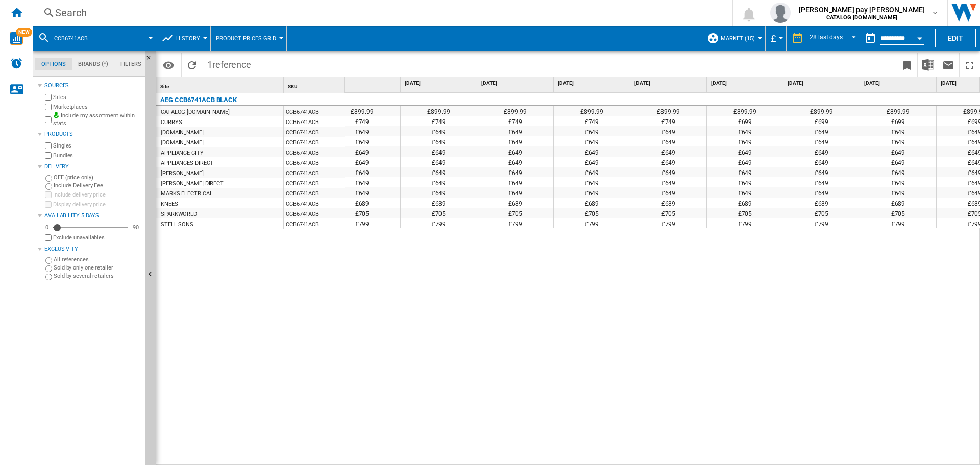 The height and width of the screenshot is (465, 980). I want to click on input: Include delivery price, so click(48, 195).